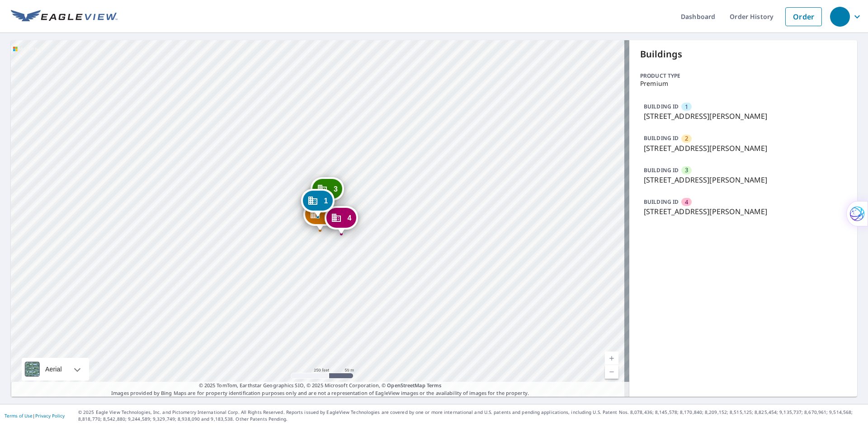 The image size is (868, 427). Describe the element at coordinates (743, 83) in the screenshot. I see `p: Premium` at that location.